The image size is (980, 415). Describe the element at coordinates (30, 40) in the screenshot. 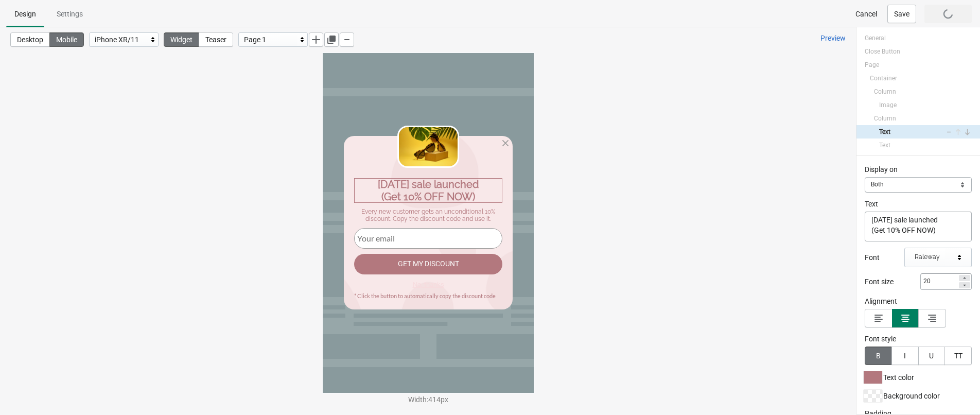

I see `button: Desktop` at that location.